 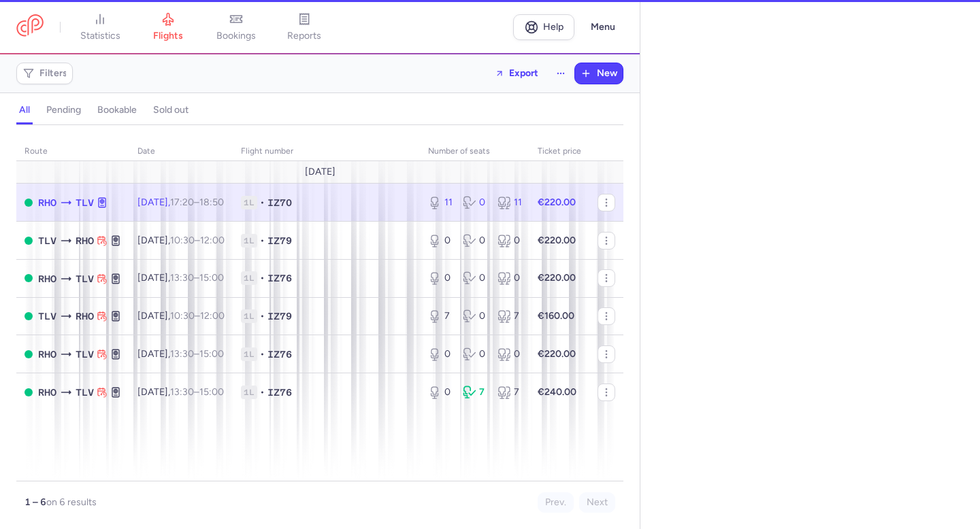 I want to click on span: statistics, so click(x=100, y=36).